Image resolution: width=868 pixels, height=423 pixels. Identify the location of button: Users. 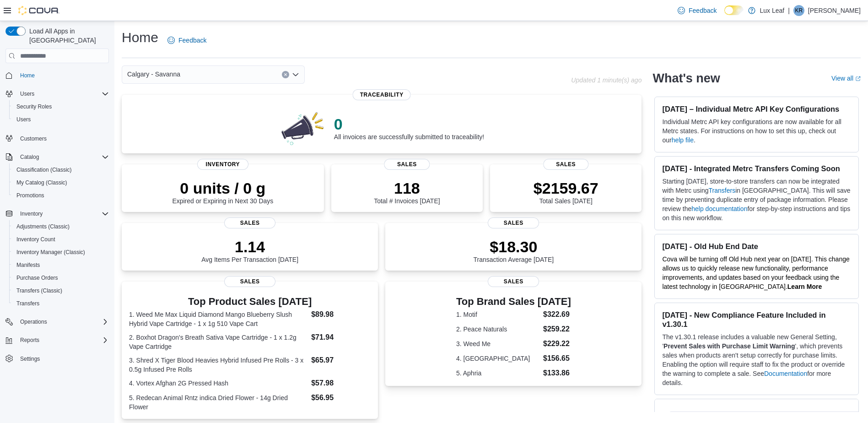
(57, 94).